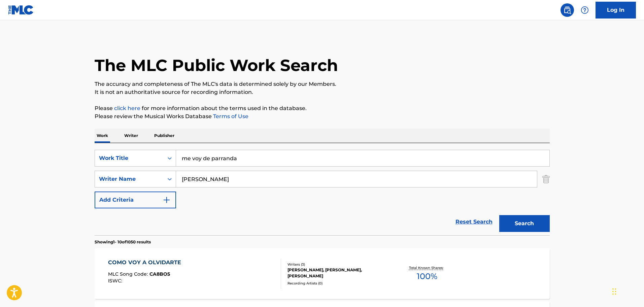  I want to click on p: Total Known Shares:, so click(426, 267).